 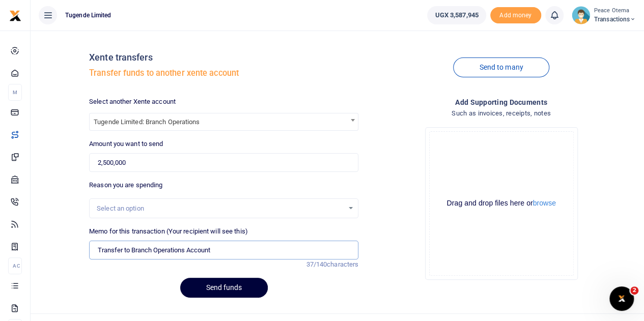 I want to click on a: UGX 3,587,945, so click(x=456, y=15).